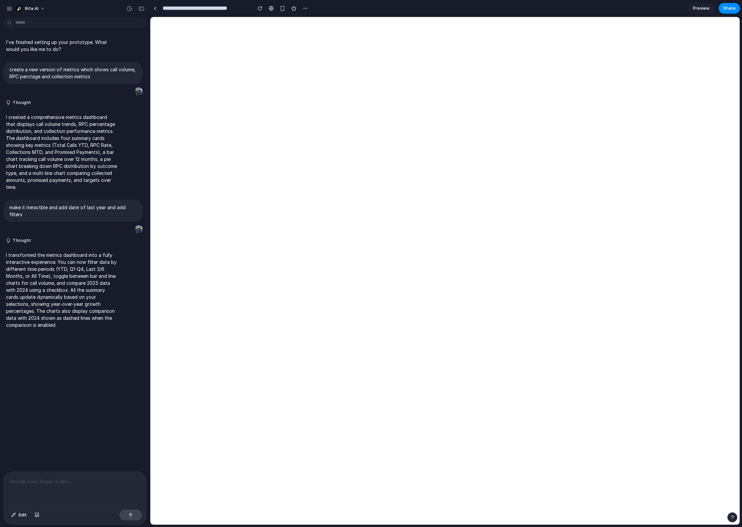 The width and height of the screenshot is (742, 527). Describe the element at coordinates (729, 8) in the screenshot. I see `span: Share` at that location.